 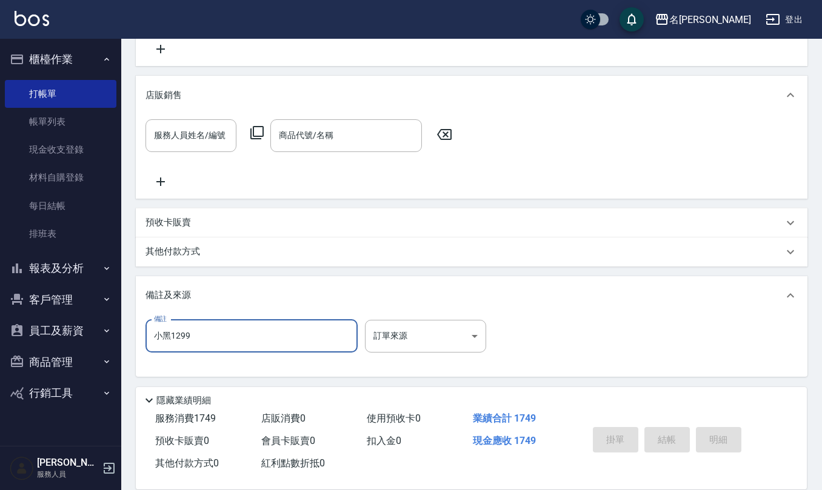 I want to click on a: 打帳單, so click(x=61, y=94).